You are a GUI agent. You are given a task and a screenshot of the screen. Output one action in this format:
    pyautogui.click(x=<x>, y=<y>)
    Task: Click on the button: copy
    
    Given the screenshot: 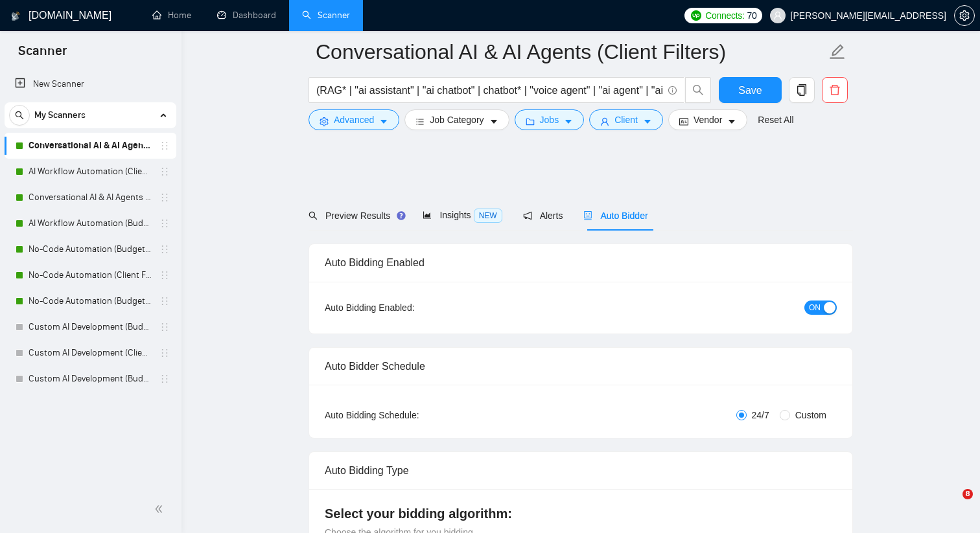 What is the action you would take?
    pyautogui.click(x=802, y=90)
    